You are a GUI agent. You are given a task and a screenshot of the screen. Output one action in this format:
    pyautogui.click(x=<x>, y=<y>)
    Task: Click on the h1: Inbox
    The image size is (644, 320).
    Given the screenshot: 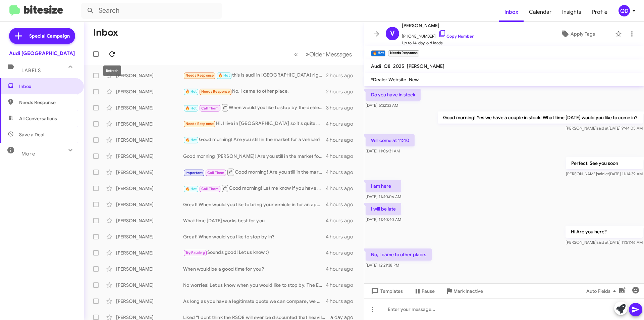 What is the action you would take?
    pyautogui.click(x=106, y=32)
    